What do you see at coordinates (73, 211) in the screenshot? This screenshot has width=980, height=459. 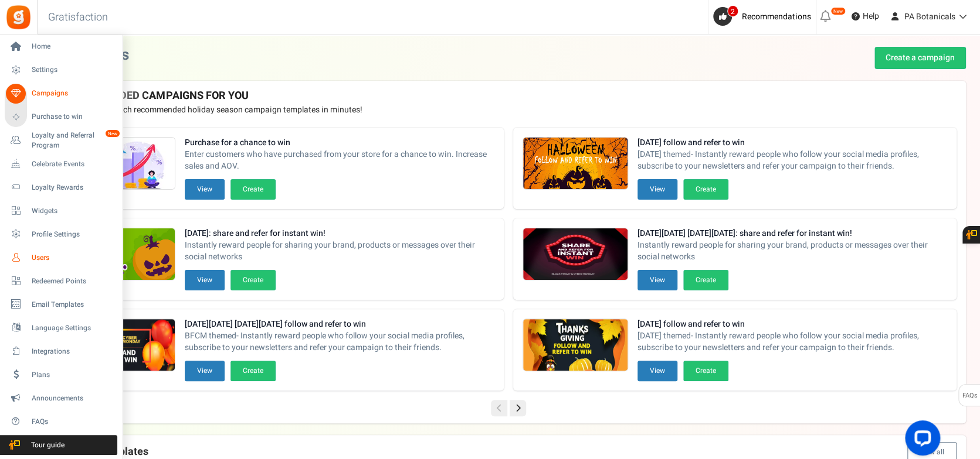 I see `span: Widgets` at bounding box center [73, 211].